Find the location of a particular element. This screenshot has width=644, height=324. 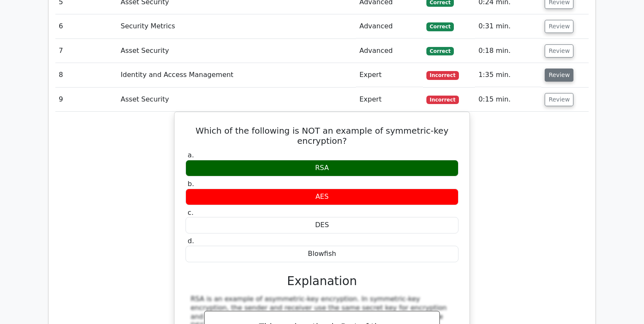

h5: Which of the following is NOT an example of symmetric-key encryption? is located at coordinates (322, 136).